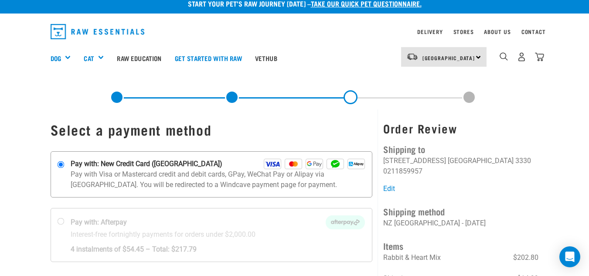 Image resolution: width=589 pixels, height=276 pixels. I want to click on a: Edit, so click(389, 188).